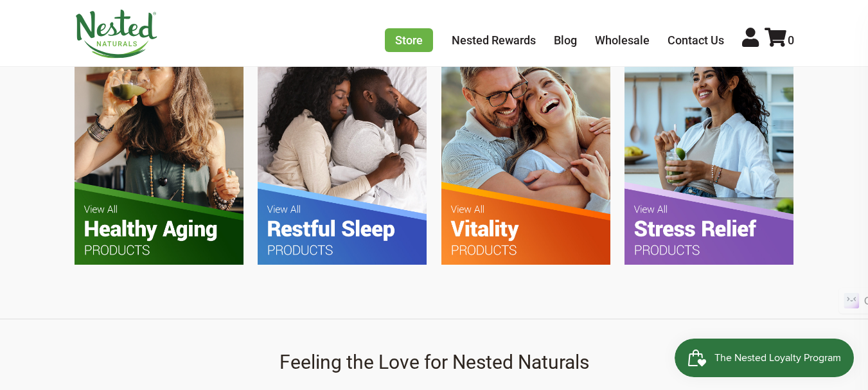  What do you see at coordinates (103, 19) in the screenshot?
I see `span: The Nested Loyalty Program` at bounding box center [103, 19].